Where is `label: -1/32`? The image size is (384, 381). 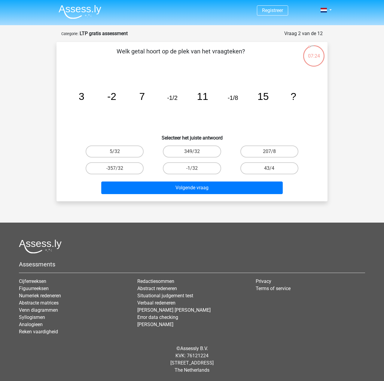
label: -1/32 is located at coordinates (192, 169).